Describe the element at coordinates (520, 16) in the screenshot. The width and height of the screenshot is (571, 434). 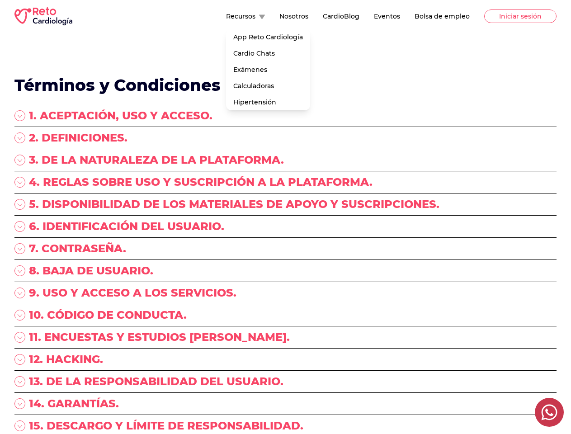
I see `button: Iniciar sesión` at that location.